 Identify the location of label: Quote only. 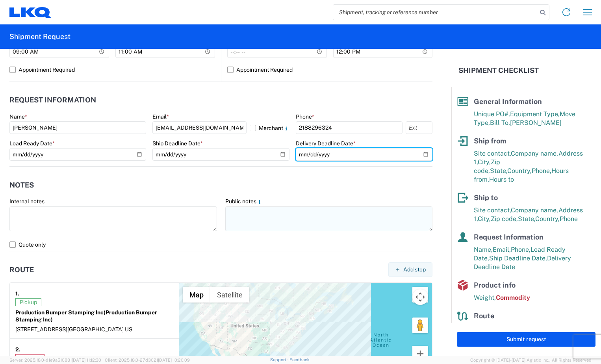
(221, 245).